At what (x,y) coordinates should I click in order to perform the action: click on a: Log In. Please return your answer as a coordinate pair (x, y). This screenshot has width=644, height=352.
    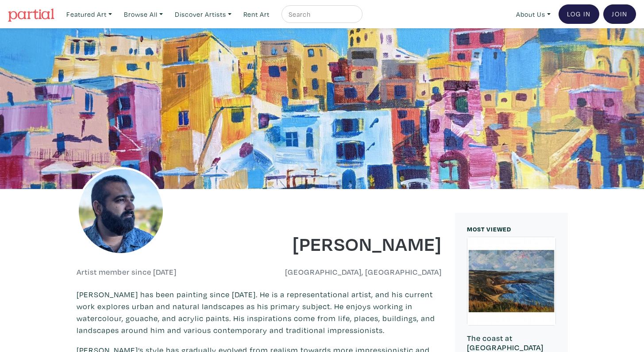
    Looking at the image, I should click on (579, 14).